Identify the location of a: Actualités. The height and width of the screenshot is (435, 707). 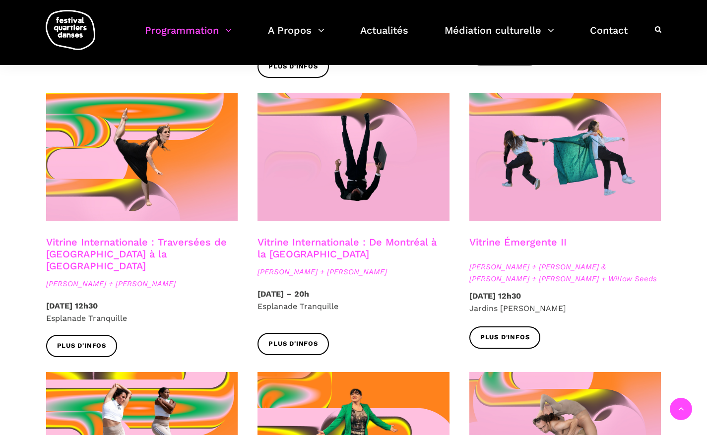
(384, 36).